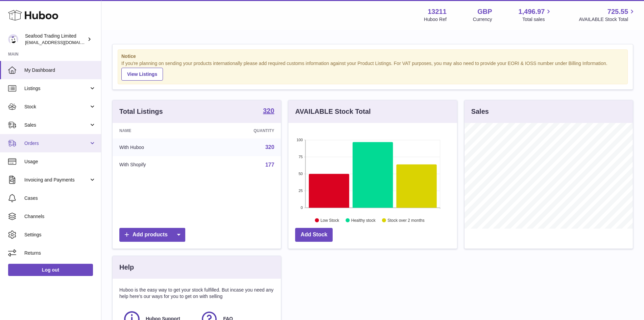 The width and height of the screenshot is (644, 320). What do you see at coordinates (537, 20) in the screenshot?
I see `span: Total sales` at bounding box center [537, 20].